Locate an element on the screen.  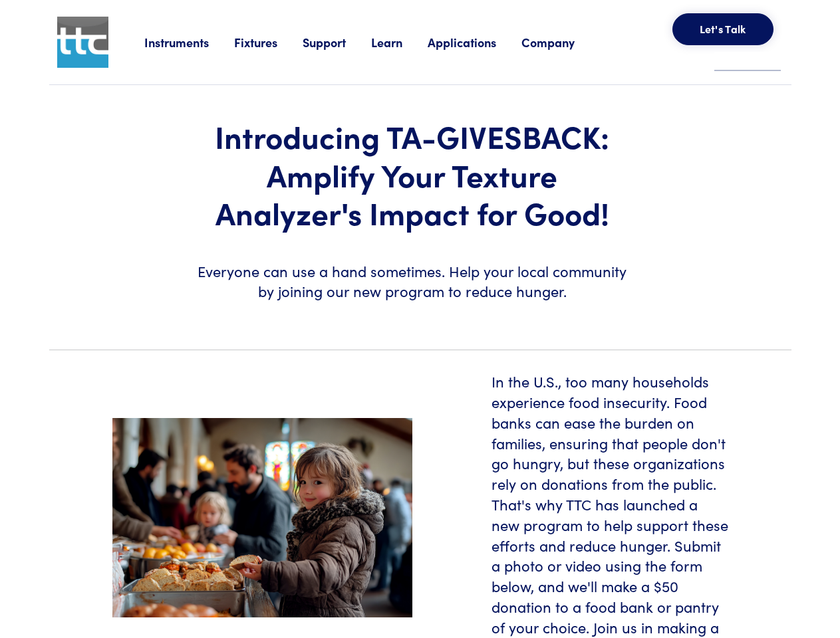
a: Company is located at coordinates (560, 42).